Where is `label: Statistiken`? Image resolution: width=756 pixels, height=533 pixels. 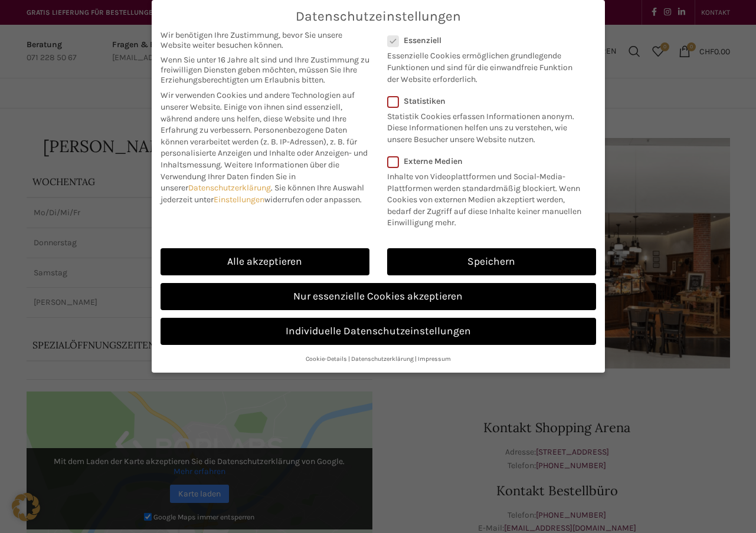
label: Statistiken is located at coordinates (484, 101).